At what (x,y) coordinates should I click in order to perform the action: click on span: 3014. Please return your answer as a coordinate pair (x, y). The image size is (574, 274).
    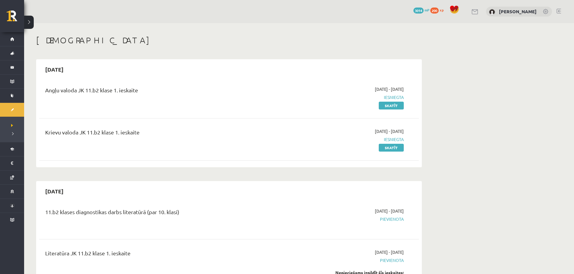
    Looking at the image, I should click on (418, 11).